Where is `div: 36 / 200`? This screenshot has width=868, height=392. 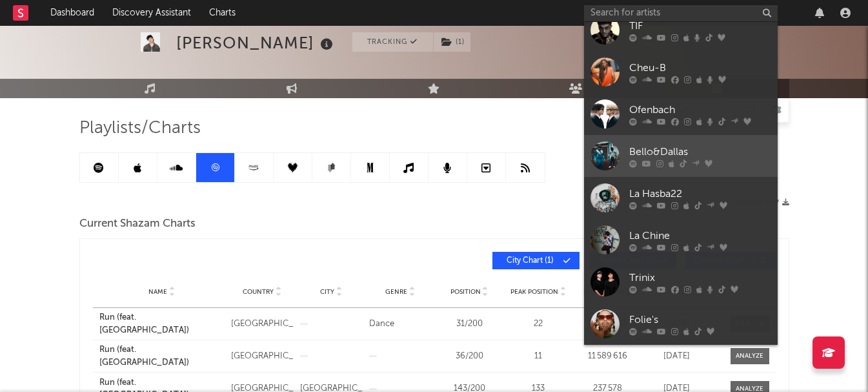
div: 36 / 200 is located at coordinates (469, 357).